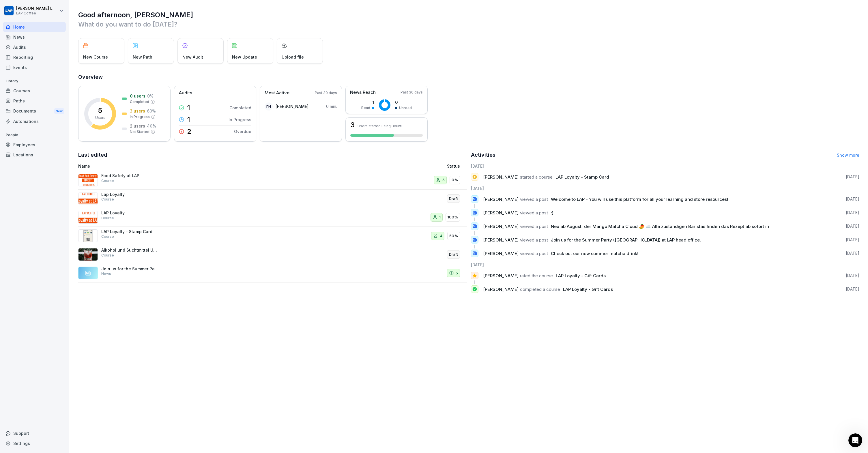 Image resolution: width=868 pixels, height=453 pixels. Describe the element at coordinates (95, 57) in the screenshot. I see `p: New Course` at that location.